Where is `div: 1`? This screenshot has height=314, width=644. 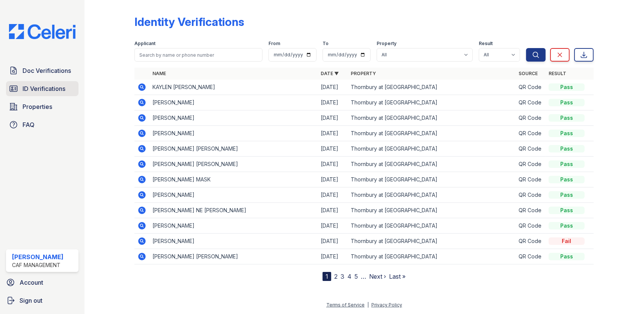
div: 1 is located at coordinates (327, 277).